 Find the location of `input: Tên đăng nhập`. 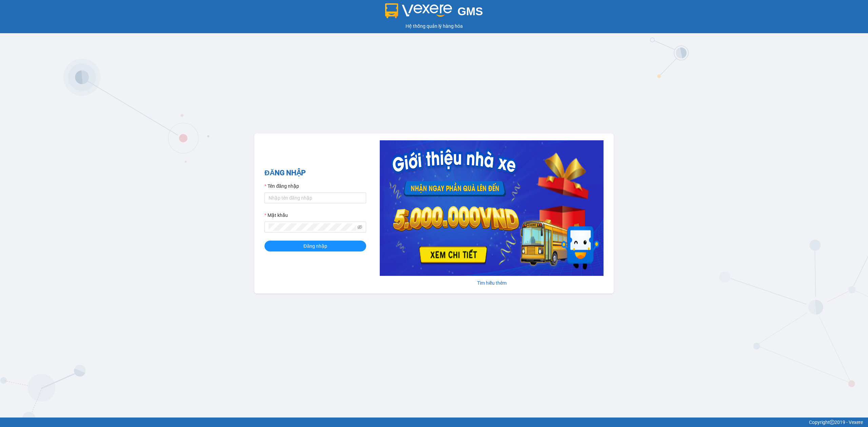

input: Tên đăng nhập is located at coordinates (315, 198).